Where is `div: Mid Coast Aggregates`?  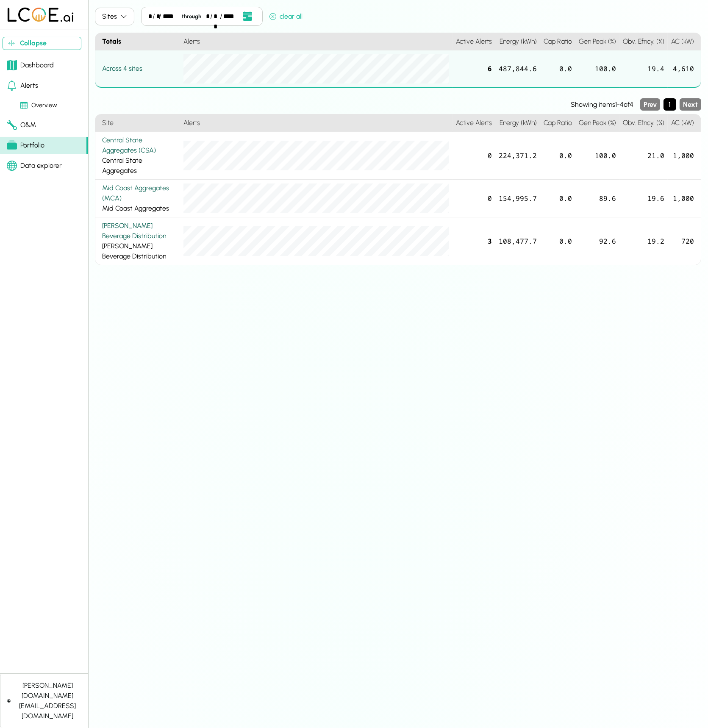 div: Mid Coast Aggregates is located at coordinates (140, 198).